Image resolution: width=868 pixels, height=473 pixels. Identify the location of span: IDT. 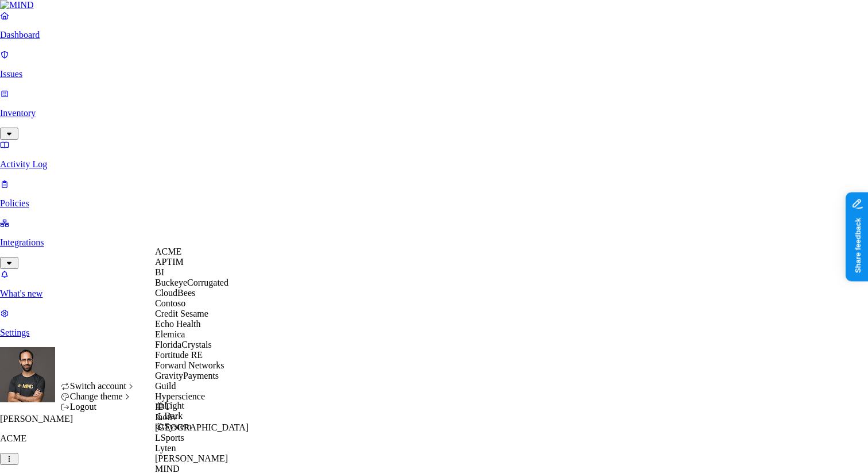
(163, 407).